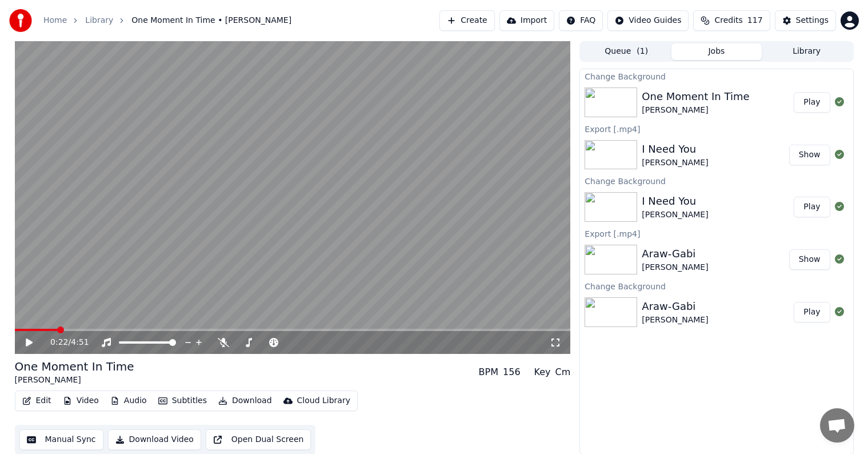 This screenshot has height=454, width=868. Describe the element at coordinates (467, 21) in the screenshot. I see `button: Create` at that location.